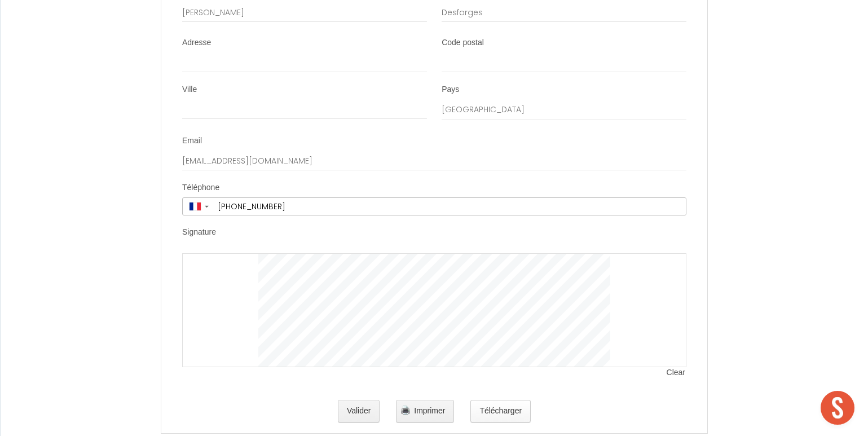 This screenshot has height=436, width=868. What do you see at coordinates (405, 410) in the screenshot?
I see `img: printer.png` at bounding box center [405, 410].